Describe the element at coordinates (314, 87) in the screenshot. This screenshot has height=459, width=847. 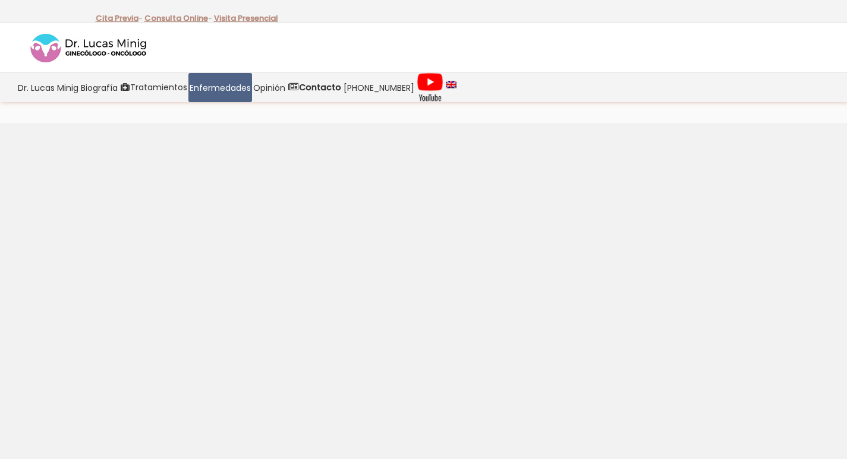
I see `a: Contacto` at that location.